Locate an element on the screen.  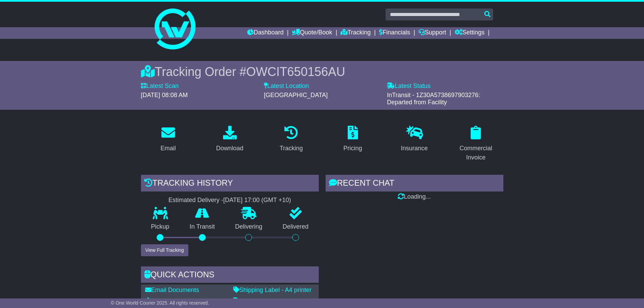
div: Quick Actions is located at coordinates (230, 276).